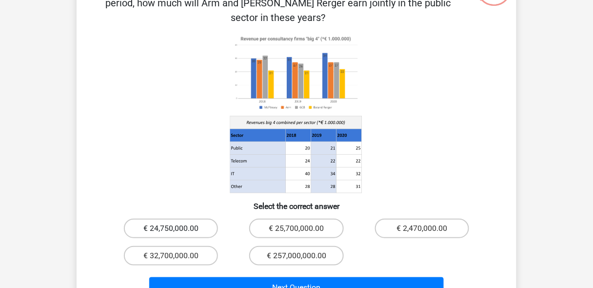 This screenshot has width=593, height=288. Describe the element at coordinates (422, 228) in the screenshot. I see `label: € 2,470,000.00` at that location.